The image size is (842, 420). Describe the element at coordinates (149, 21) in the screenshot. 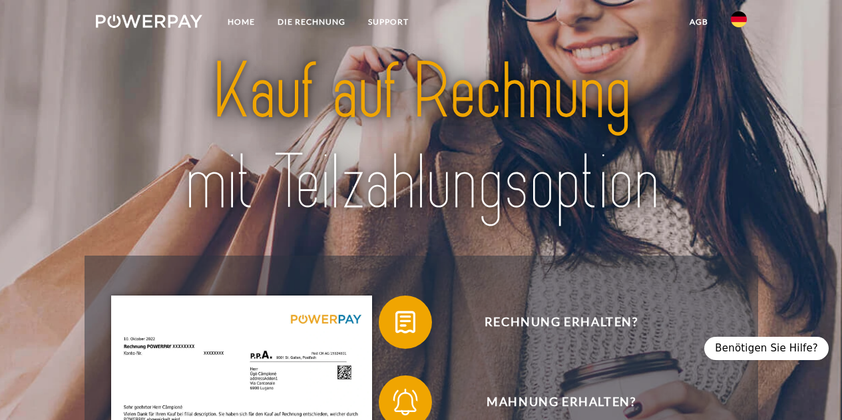

I see `img: logo-powerpay-white.svg` at that location.